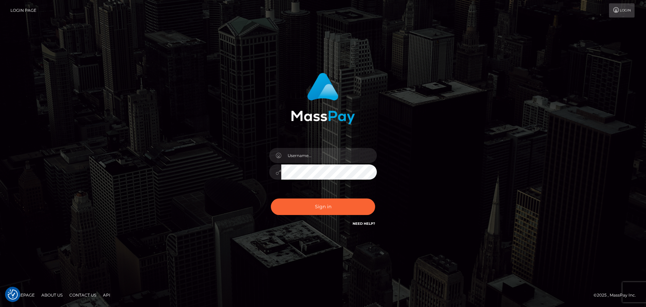  I want to click on div: © 2025 , MassPay Inc., so click(617, 295).